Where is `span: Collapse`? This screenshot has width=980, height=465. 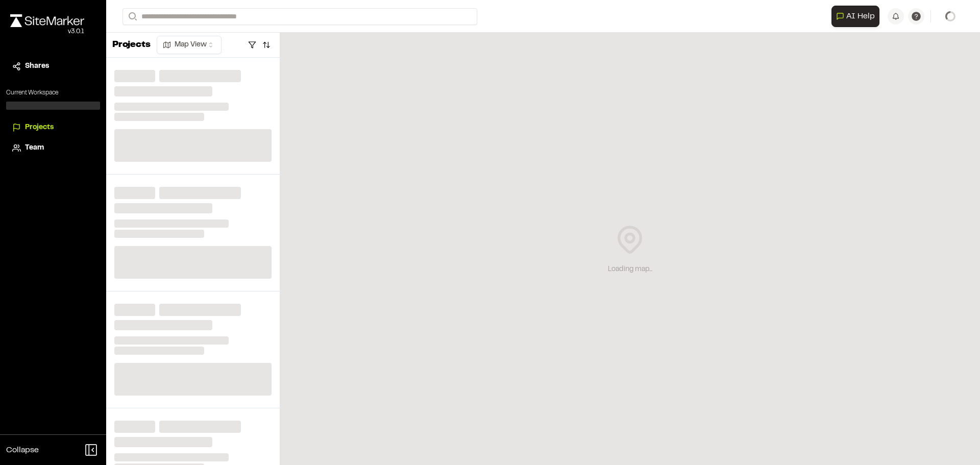 span: Collapse is located at coordinates (22, 451).